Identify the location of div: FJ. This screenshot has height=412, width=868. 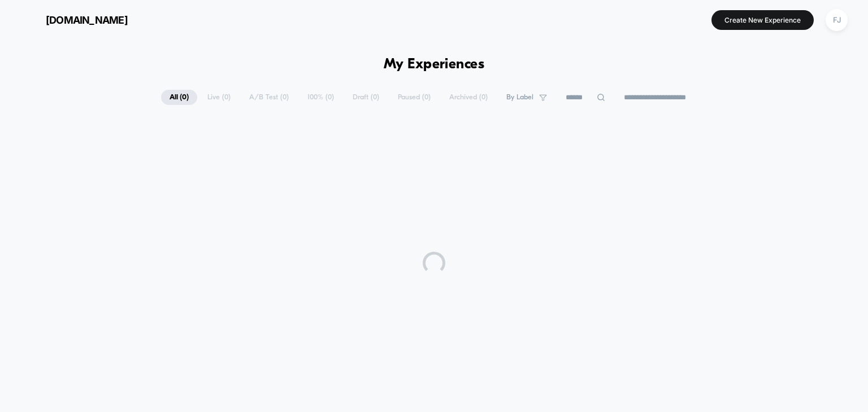
(836, 20).